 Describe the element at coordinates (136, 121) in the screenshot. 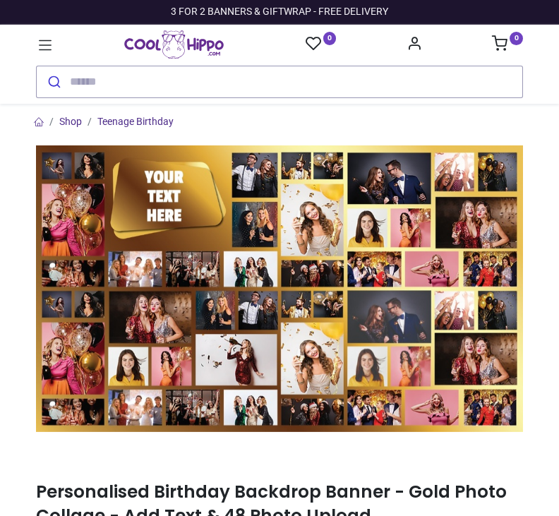

I see `a: Teenage Birthday` at that location.